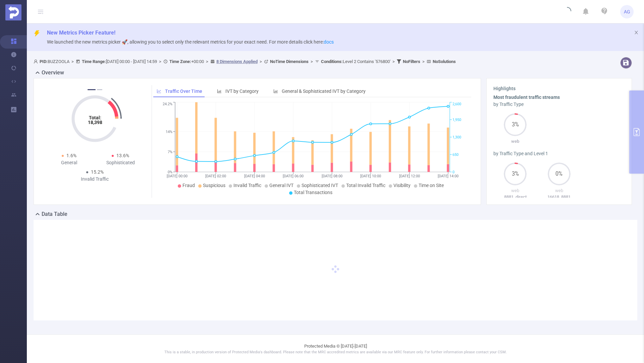  Describe the element at coordinates (167, 104) in the screenshot. I see `tspan: 24.2%` at that location.